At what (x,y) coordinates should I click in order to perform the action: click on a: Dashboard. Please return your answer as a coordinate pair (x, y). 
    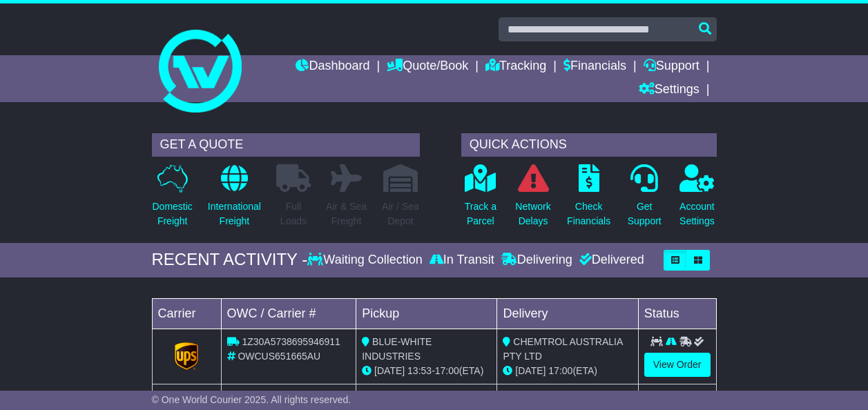
    Looking at the image, I should click on (332, 67).